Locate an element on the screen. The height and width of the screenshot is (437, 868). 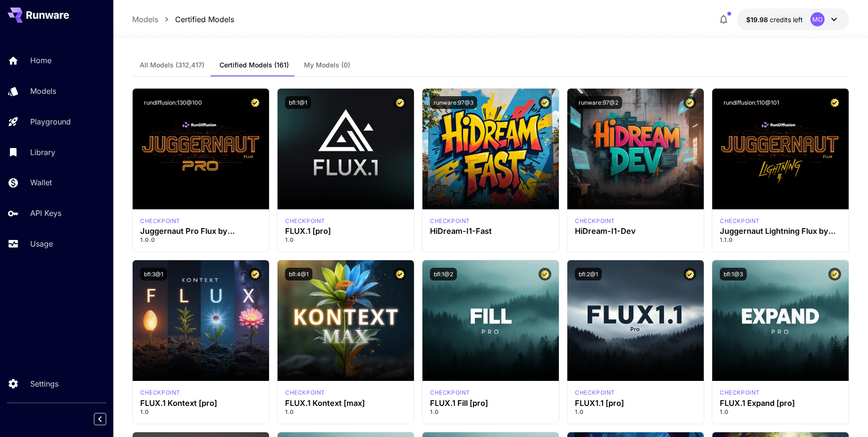
div: FLUX1.1 [pro] is located at coordinates (635, 403).